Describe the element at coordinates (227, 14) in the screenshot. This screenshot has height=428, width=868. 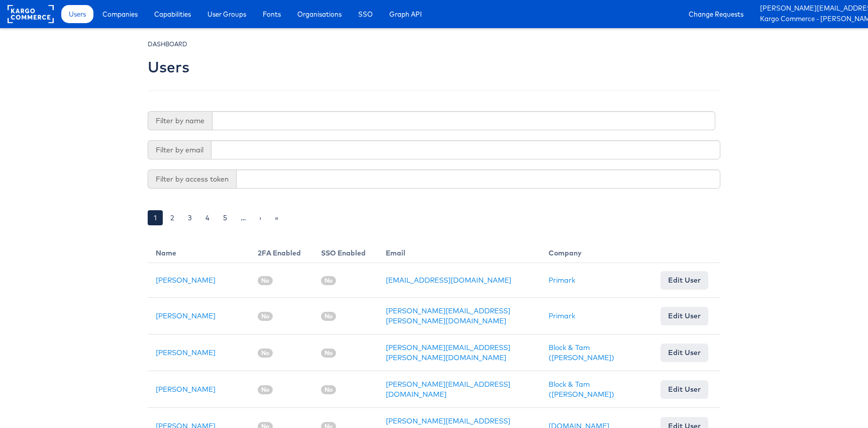
I see `a: User Groups` at that location.